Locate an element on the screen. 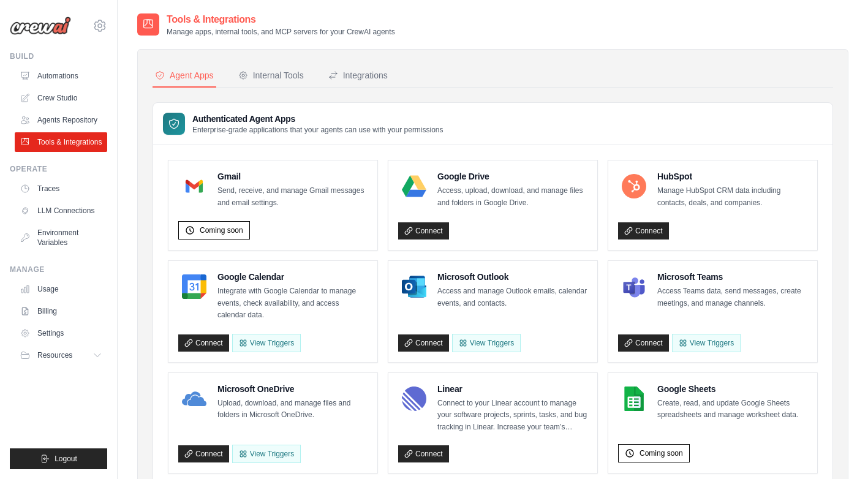  p: Manage HubSpot CRM data including contacts, deals, and companies. is located at coordinates (732, 197).